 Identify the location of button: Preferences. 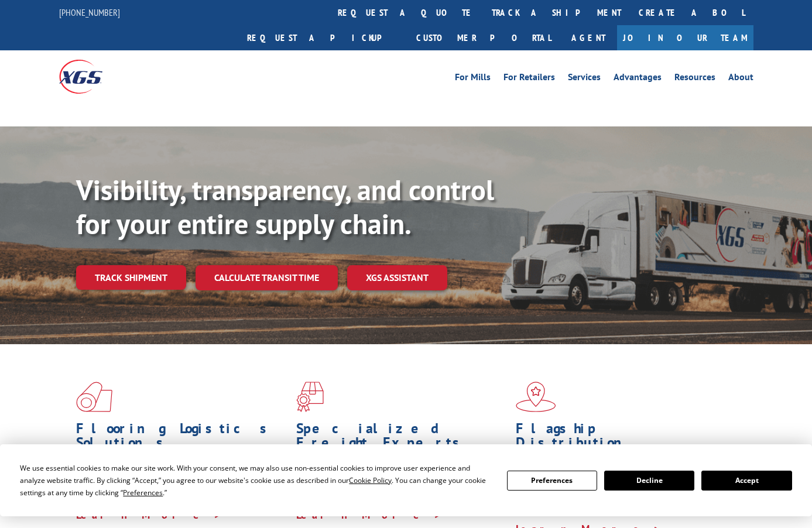
(552, 481).